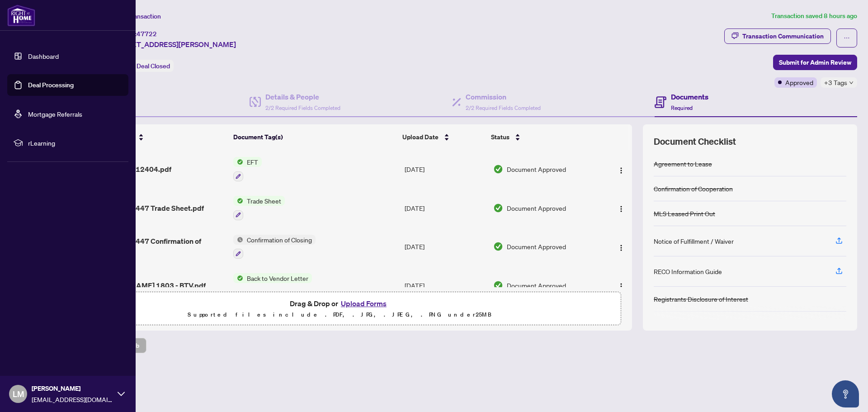 The height and width of the screenshot is (412, 868). Describe the element at coordinates (339, 309) in the screenshot. I see `span: Drag & Drop orUpload FormsSupported files include .PDF, .JPG, .JPEG, .PNG under25MB` at that location.